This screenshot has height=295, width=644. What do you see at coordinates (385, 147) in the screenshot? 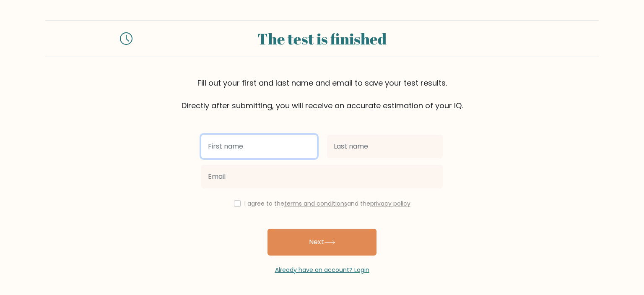
I see `input: Last name` at bounding box center [385, 147].